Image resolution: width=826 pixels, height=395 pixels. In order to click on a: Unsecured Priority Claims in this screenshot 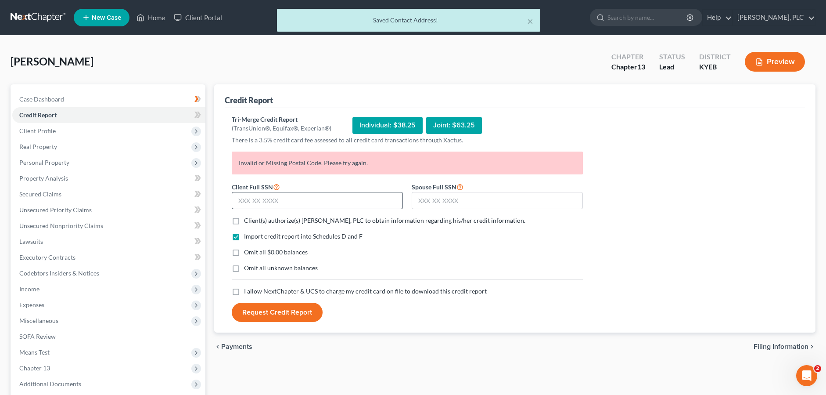, I will do `click(109, 210)`.